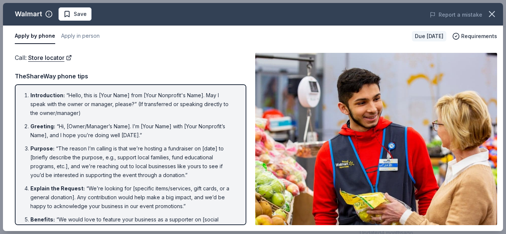  I want to click on span: Requirements, so click(479, 36).